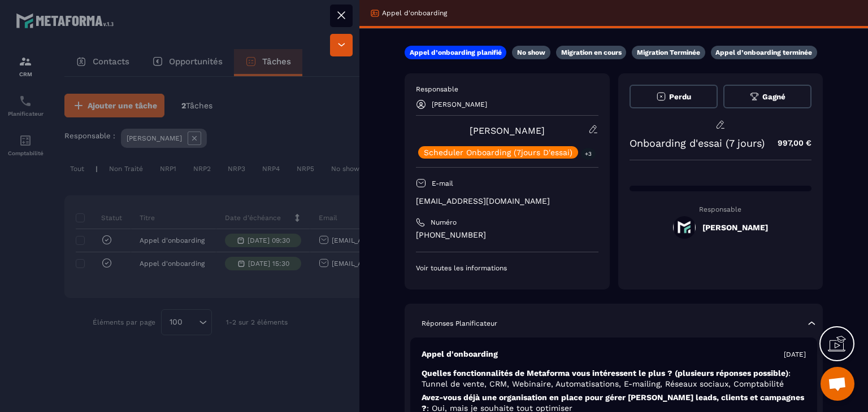 The image size is (868, 412). Describe the element at coordinates (498, 152) in the screenshot. I see `p: Scheduler Onboarding (7jours D'essai)` at that location.